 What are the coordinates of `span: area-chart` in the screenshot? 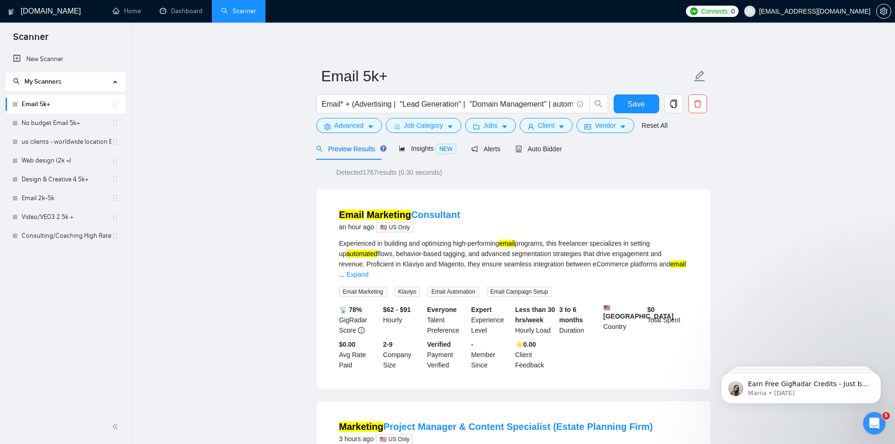 It's located at (402, 148).